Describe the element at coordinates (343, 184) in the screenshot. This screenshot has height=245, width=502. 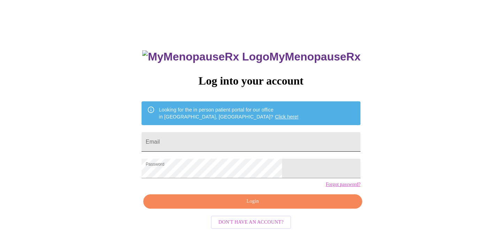
I see `a: Forgot password?` at that location.